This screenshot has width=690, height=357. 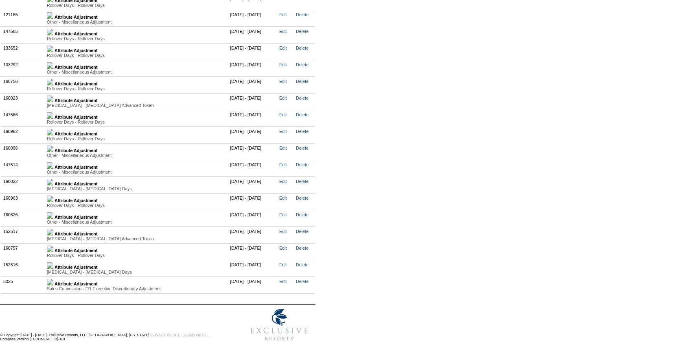 I want to click on td: 152516, so click(x=23, y=268).